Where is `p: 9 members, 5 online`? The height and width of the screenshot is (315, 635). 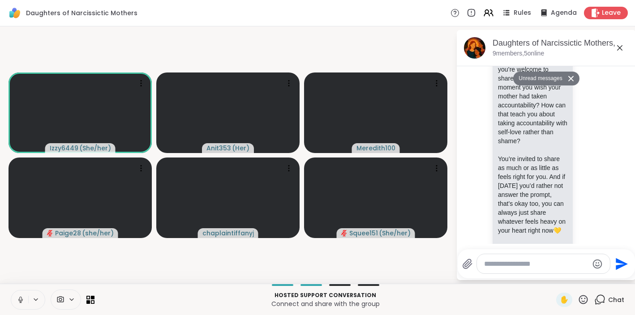 p: 9 members, 5 online is located at coordinates (518, 54).